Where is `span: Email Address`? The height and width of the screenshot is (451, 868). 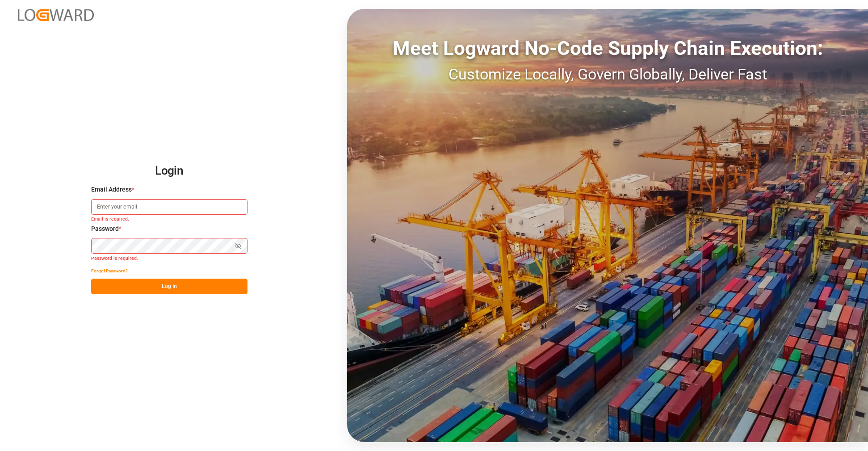
span: Email Address is located at coordinates (111, 189).